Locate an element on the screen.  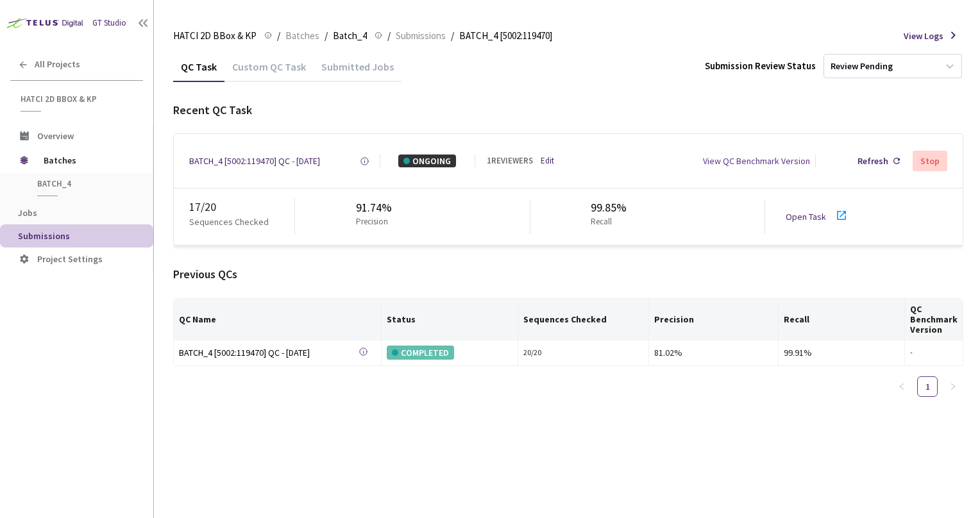
th: Precision is located at coordinates (714, 319).